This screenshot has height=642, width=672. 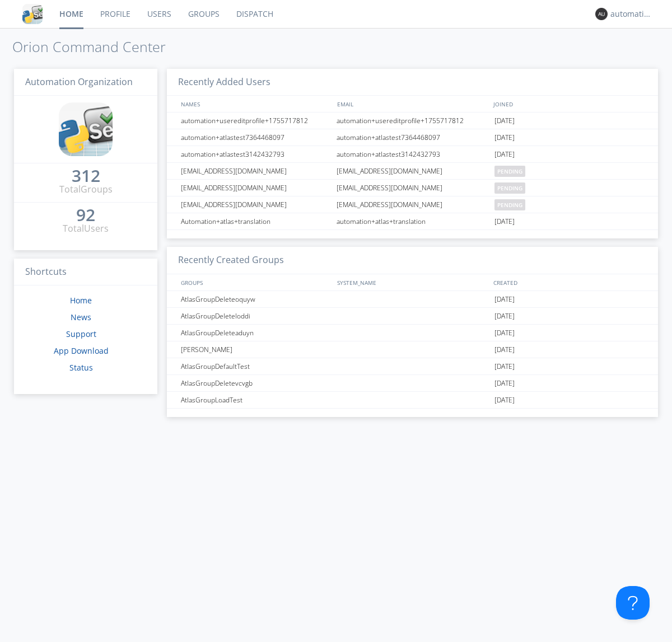 What do you see at coordinates (255, 104) in the screenshot?
I see `div: NAMES` at bounding box center [255, 104].